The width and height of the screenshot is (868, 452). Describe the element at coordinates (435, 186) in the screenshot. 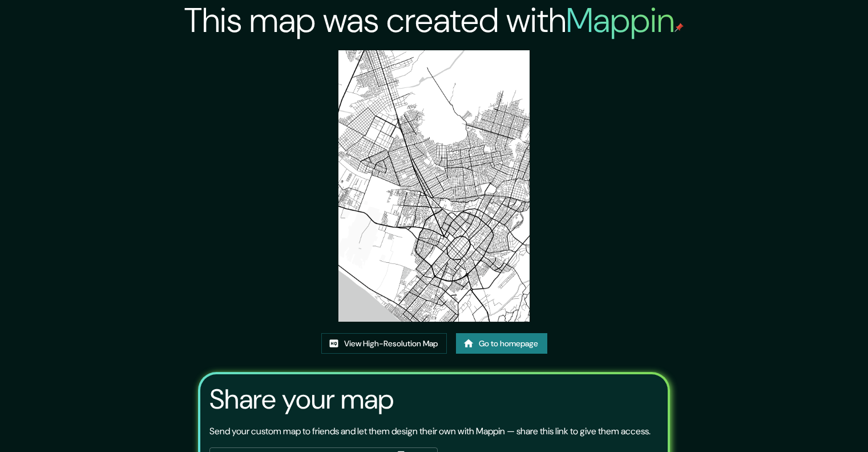

I see `img: created-map` at that location.